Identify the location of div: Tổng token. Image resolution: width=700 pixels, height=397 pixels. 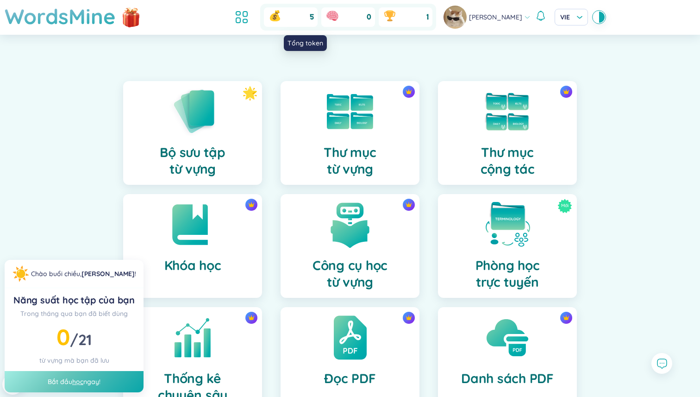
(305, 43).